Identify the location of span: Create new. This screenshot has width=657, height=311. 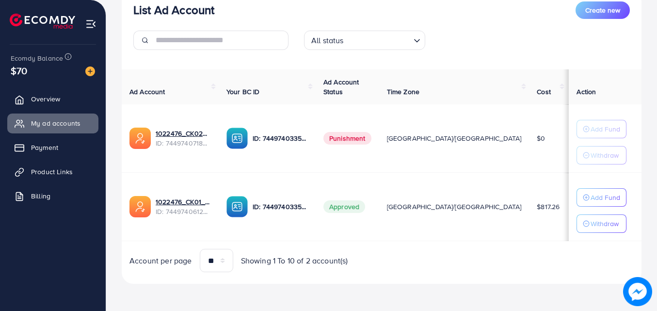
(603, 10).